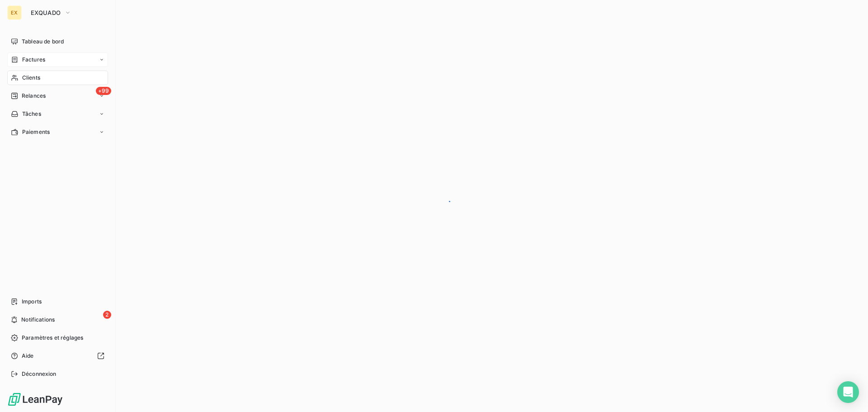 The image size is (868, 412). I want to click on span: Imports, so click(32, 302).